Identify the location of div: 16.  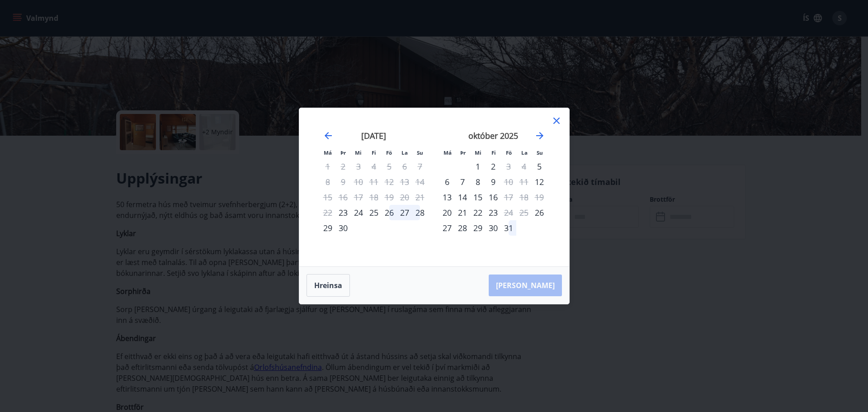
(494, 197).